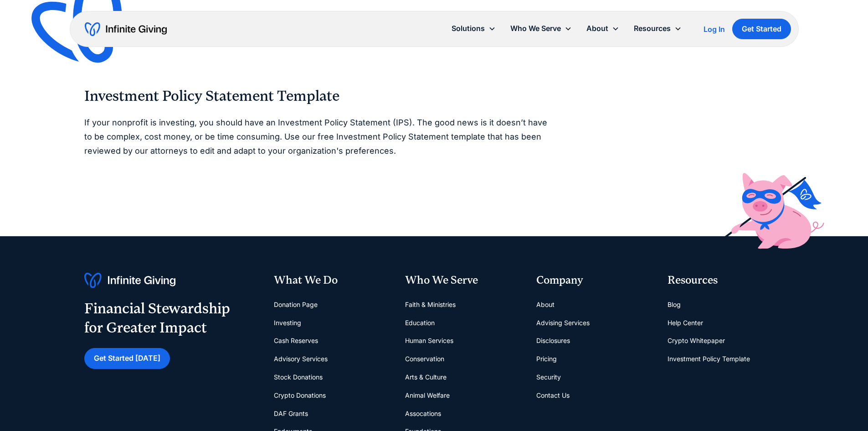 This screenshot has width=868, height=431. Describe the element at coordinates (714, 29) in the screenshot. I see `a: Log In` at that location.